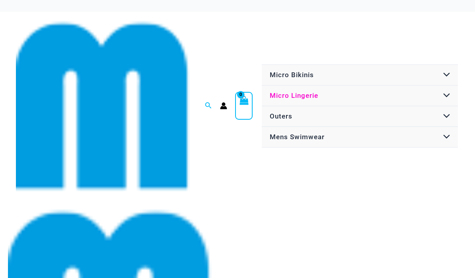 The height and width of the screenshot is (278, 475). What do you see at coordinates (360, 117) in the screenshot?
I see `a: OutersMenu ToggleMenu Toggle` at bounding box center [360, 117].